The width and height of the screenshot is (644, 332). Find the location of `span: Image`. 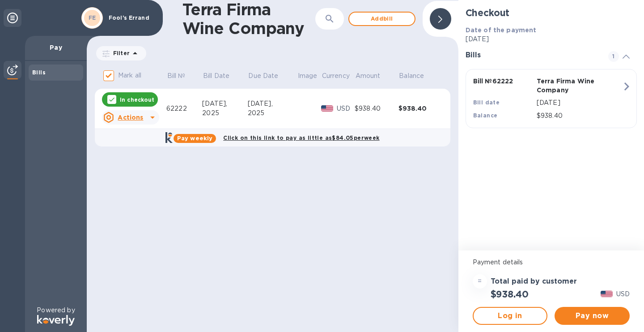

span: Image is located at coordinates (308, 75).